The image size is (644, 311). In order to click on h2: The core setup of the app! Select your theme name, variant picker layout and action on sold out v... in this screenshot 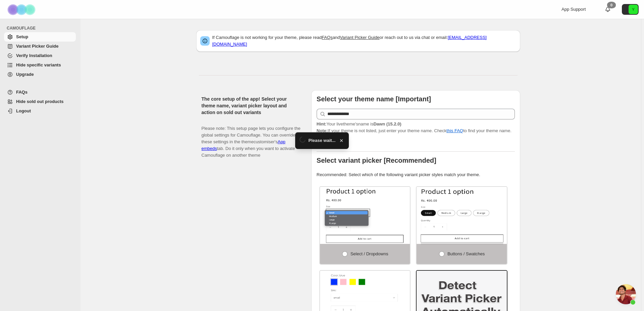, I will do `click(251, 106)`.